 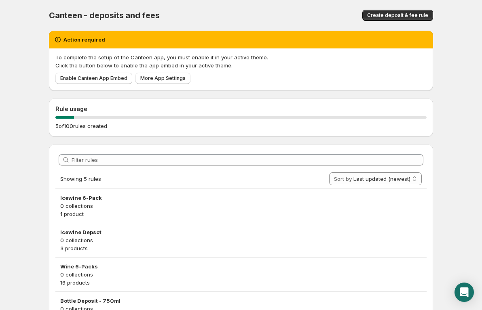 What do you see at coordinates (163, 78) in the screenshot?
I see `span: More App Settings` at bounding box center [163, 78].